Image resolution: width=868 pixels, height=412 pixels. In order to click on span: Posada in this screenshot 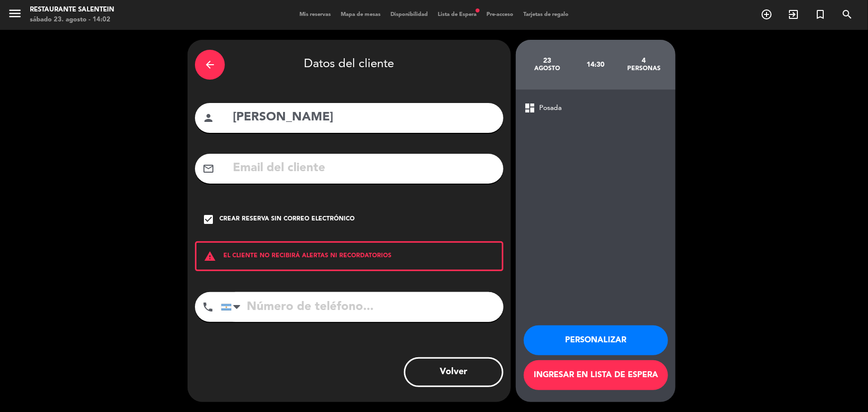, I will do `click(550, 108)`.